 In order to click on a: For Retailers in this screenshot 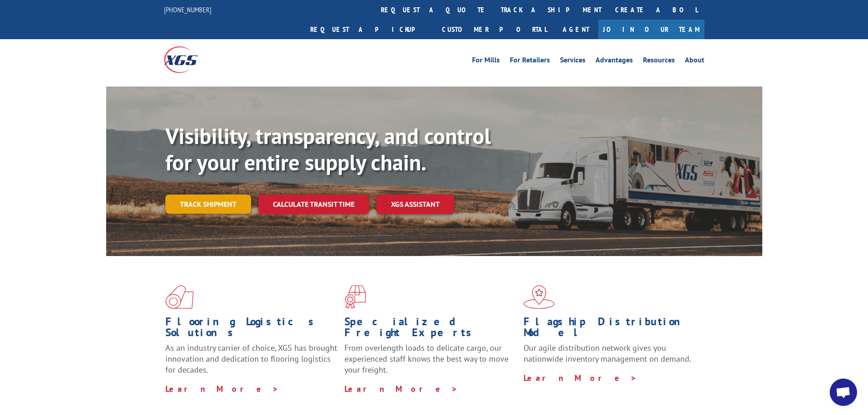, I will do `click(530, 61)`.